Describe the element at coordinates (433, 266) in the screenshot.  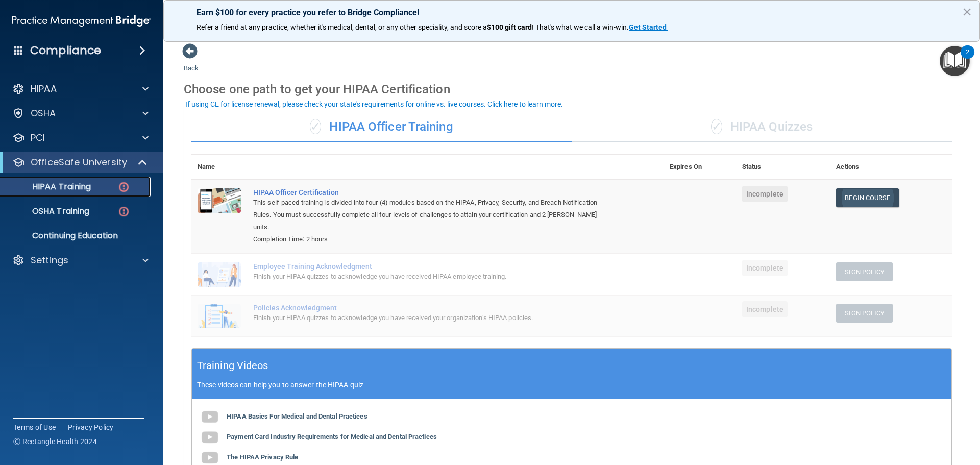
I see `div: Employee Training Acknowledgment` at that location.